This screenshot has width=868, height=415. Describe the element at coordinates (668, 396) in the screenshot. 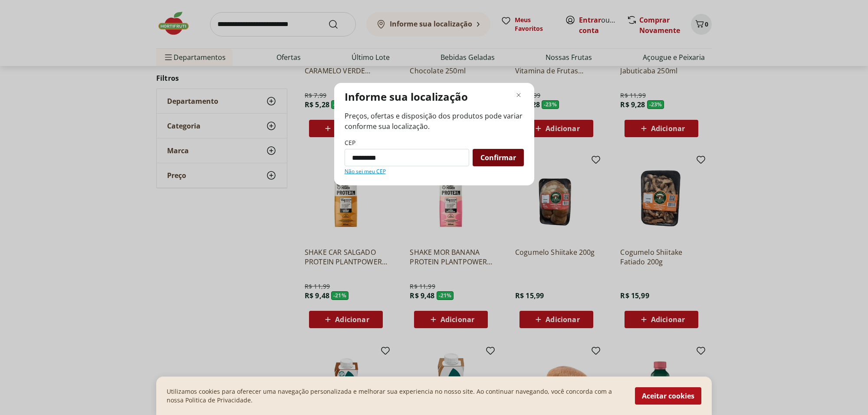

I see `button: Aceitar cookies` at that location.